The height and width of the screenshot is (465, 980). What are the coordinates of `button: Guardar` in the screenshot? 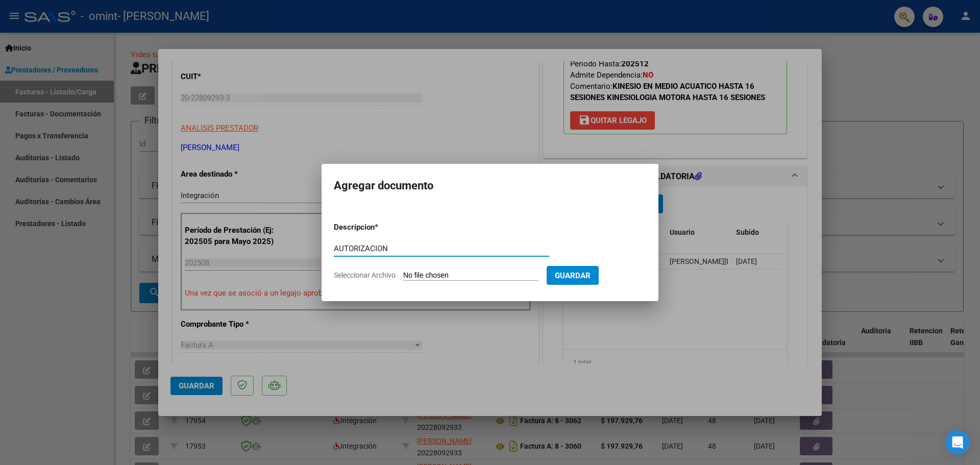 It's located at (573, 275).